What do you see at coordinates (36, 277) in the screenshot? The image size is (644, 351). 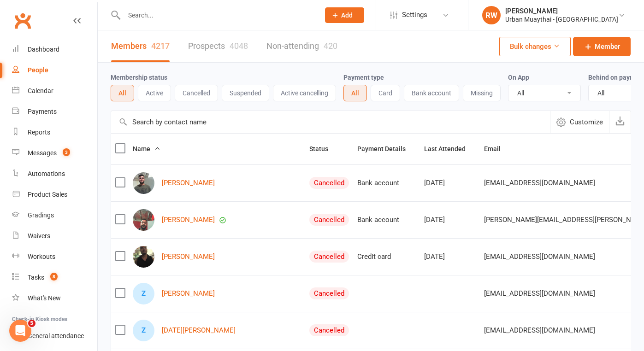 I see `div: Tasks` at bounding box center [36, 277].